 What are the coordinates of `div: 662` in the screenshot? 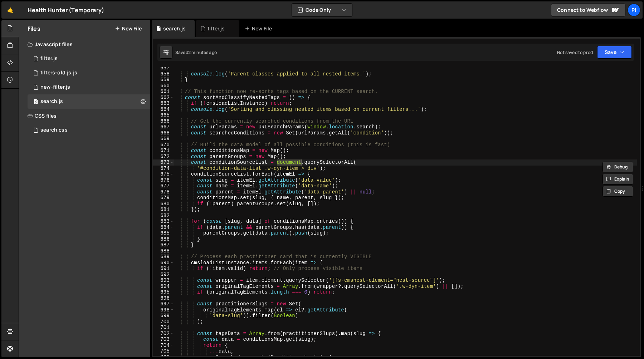 It's located at (163, 98).